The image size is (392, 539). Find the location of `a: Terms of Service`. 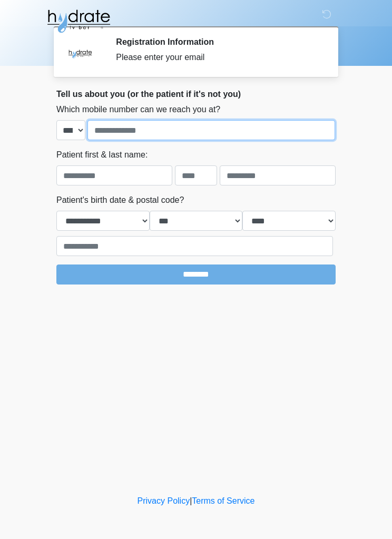

a: Terms of Service is located at coordinates (223, 501).